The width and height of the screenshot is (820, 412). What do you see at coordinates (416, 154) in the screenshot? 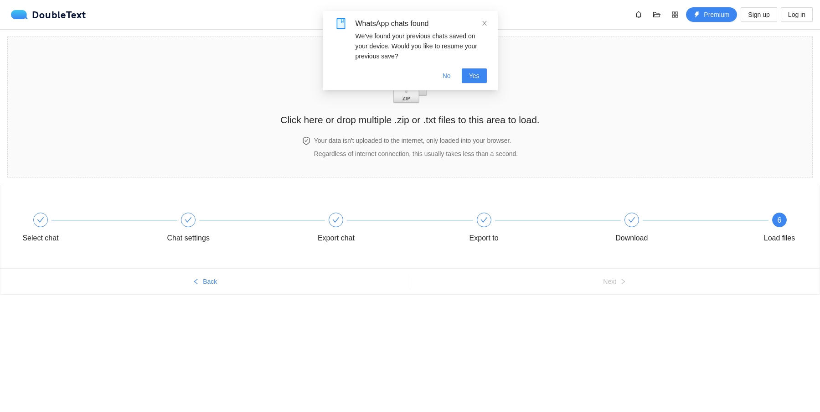
I see `span: Regardless of internet connection, this usually takes less than a second.` at bounding box center [416, 154].